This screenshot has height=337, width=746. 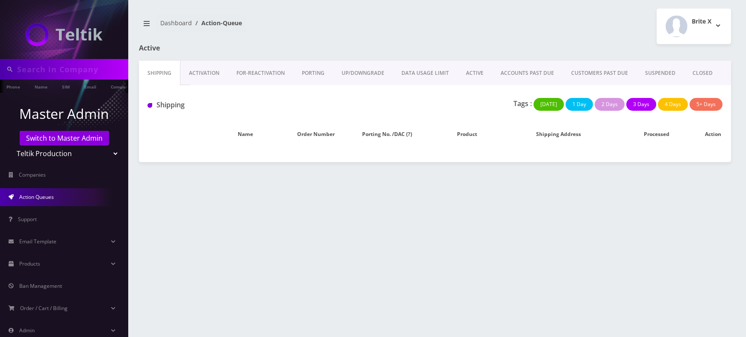 I want to click on th: Processed, so click(x=656, y=134).